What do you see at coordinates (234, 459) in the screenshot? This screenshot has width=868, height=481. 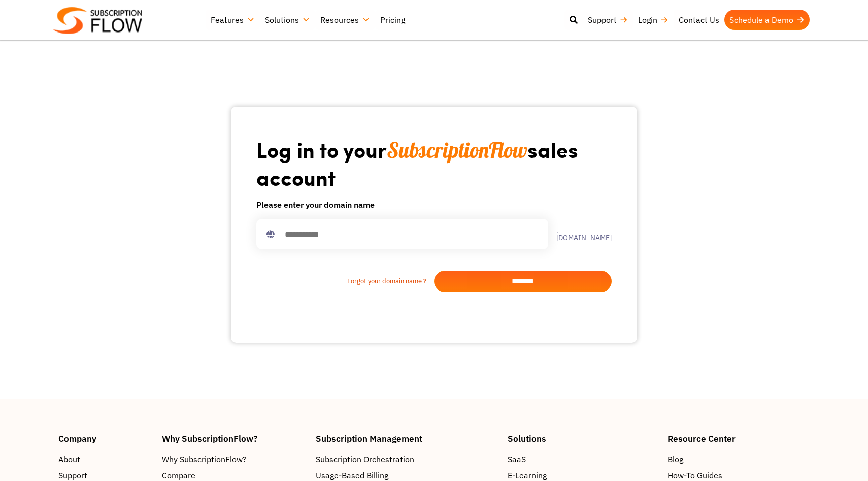 I see `a: Why SubscriptionFlow?` at bounding box center [234, 459].